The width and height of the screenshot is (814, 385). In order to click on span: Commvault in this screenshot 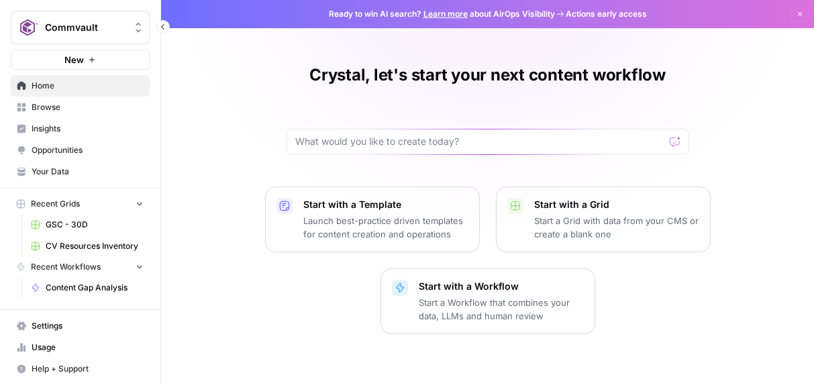, I will do `click(85, 27)`.